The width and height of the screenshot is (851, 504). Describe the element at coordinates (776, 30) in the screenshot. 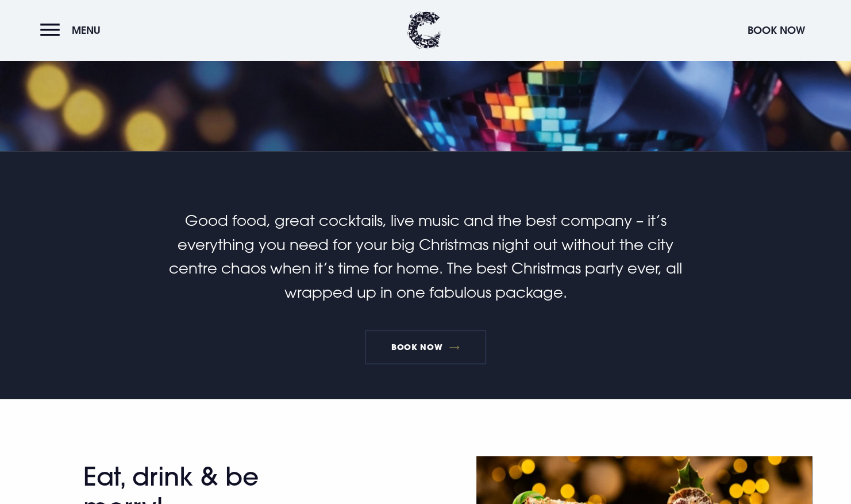

I see `button: Book Now` at that location.